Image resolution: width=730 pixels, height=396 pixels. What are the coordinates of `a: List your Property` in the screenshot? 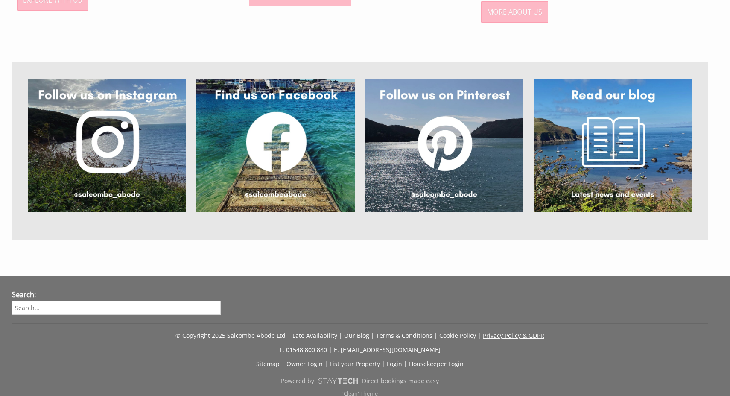 It's located at (355, 363).